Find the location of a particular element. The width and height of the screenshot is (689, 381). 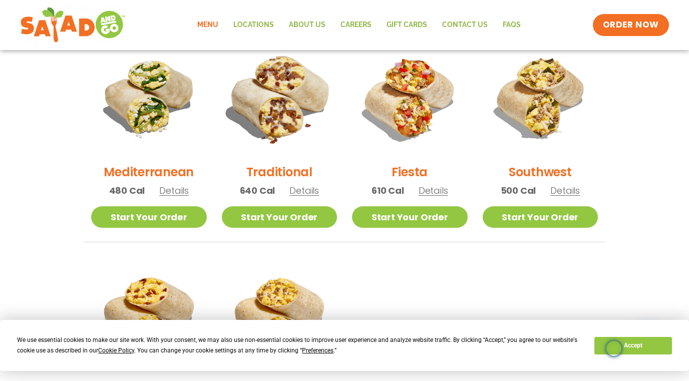

span: 500 Cal is located at coordinates (518, 190).